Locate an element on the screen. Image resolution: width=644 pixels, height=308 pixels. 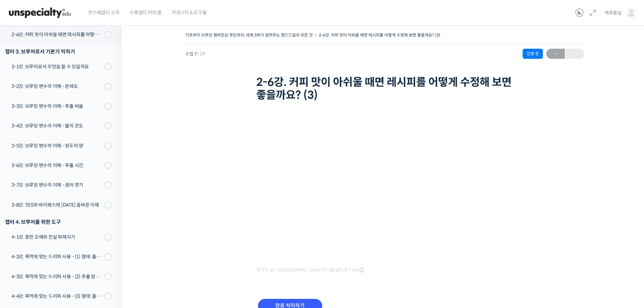
div: 2-6강. 커피 맛이 아쉬울 때면 레시피를 어떻게 수정해 보면 좋을까요? (3) is located at coordinates (57, 34).